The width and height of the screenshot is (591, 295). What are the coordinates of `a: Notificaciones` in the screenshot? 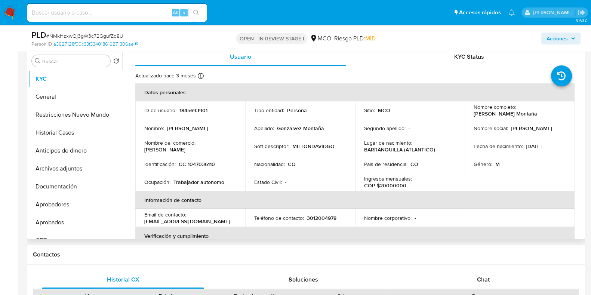 It's located at (512, 12).